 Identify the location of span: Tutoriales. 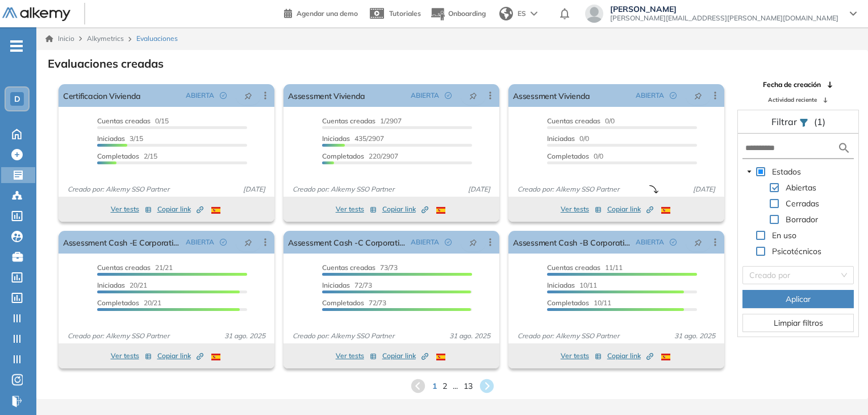
(405, 13).